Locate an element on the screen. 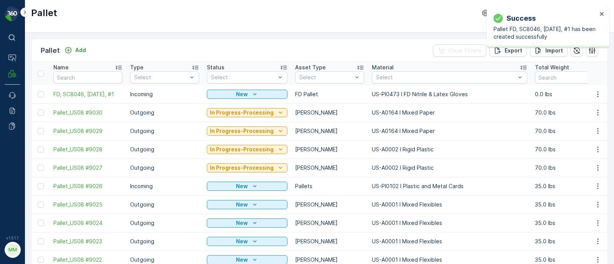 The width and height of the screenshot is (614, 264). a: Pallet_US08 #9029 is located at coordinates (88, 131).